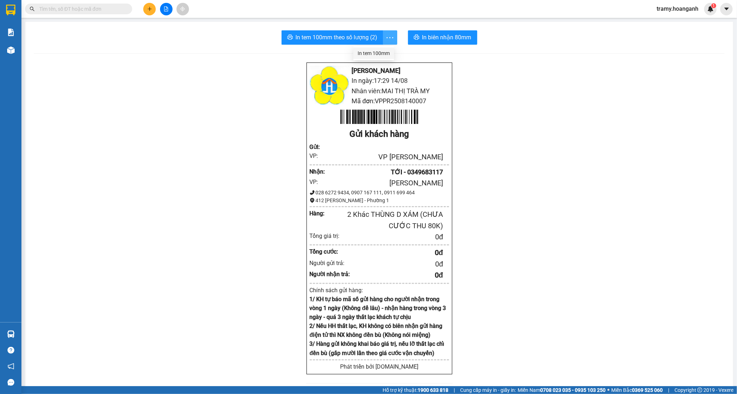 The width and height of the screenshot is (737, 394). What do you see at coordinates (379, 101) in the screenshot?
I see `li: Mã đơn: VPPR2508140007` at bounding box center [379, 101].